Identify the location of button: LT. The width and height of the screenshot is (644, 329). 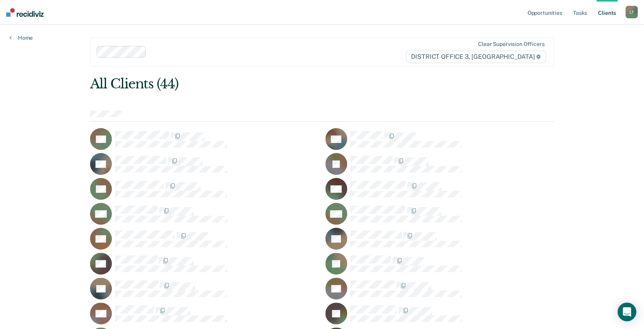
(632, 12).